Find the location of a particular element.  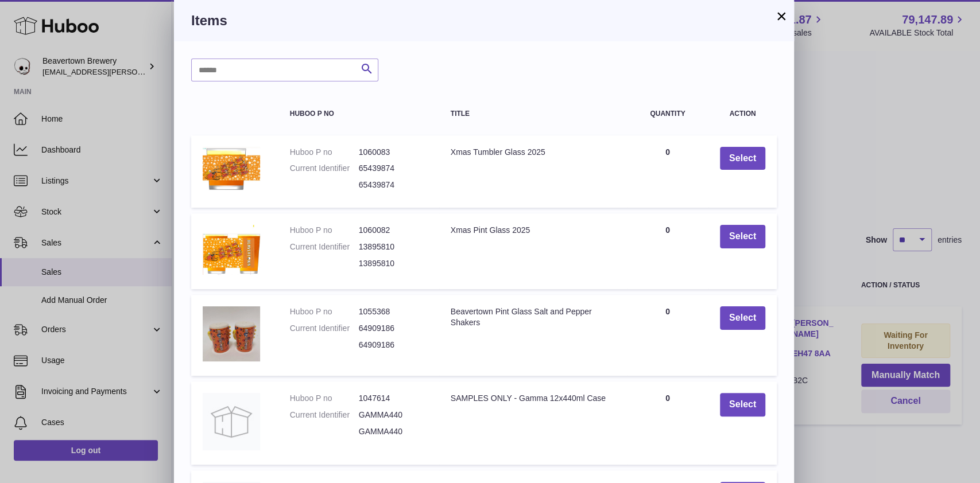

img: Xmas Tumbler Glass 2025 is located at coordinates (231, 169).